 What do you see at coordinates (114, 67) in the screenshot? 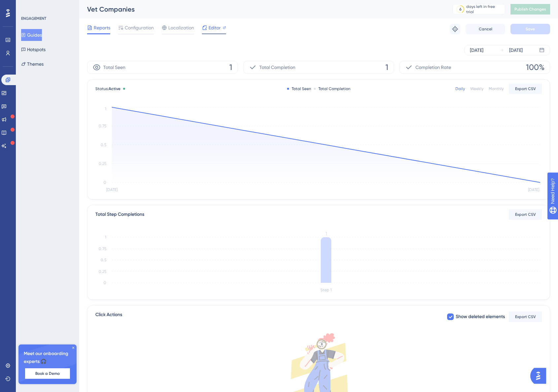
I see `span: Total Seen` at bounding box center [114, 67].